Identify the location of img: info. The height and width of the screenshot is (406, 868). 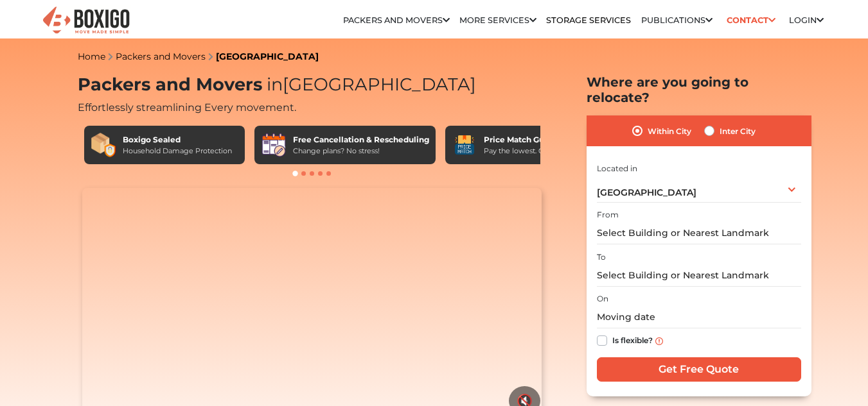
(659, 341).